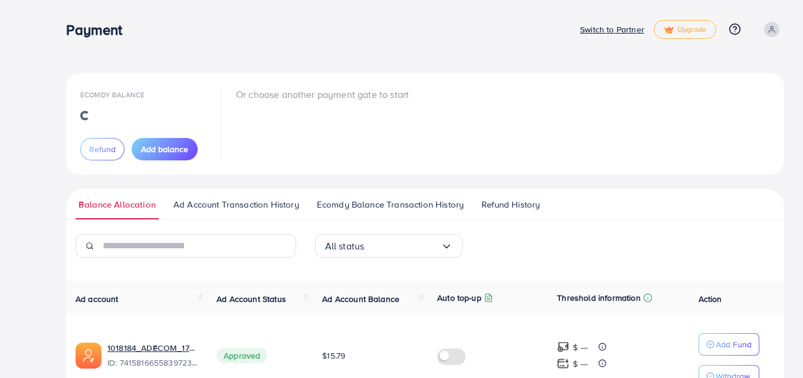 The height and width of the screenshot is (378, 803). Describe the element at coordinates (710, 299) in the screenshot. I see `span: Action` at that location.